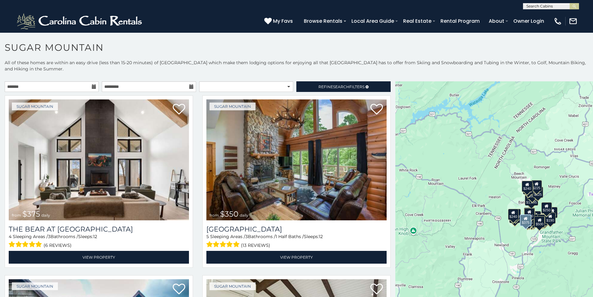 This screenshot has height=297, width=593. What do you see at coordinates (536, 217) in the screenshot?
I see `div: $200` at bounding box center [536, 217].